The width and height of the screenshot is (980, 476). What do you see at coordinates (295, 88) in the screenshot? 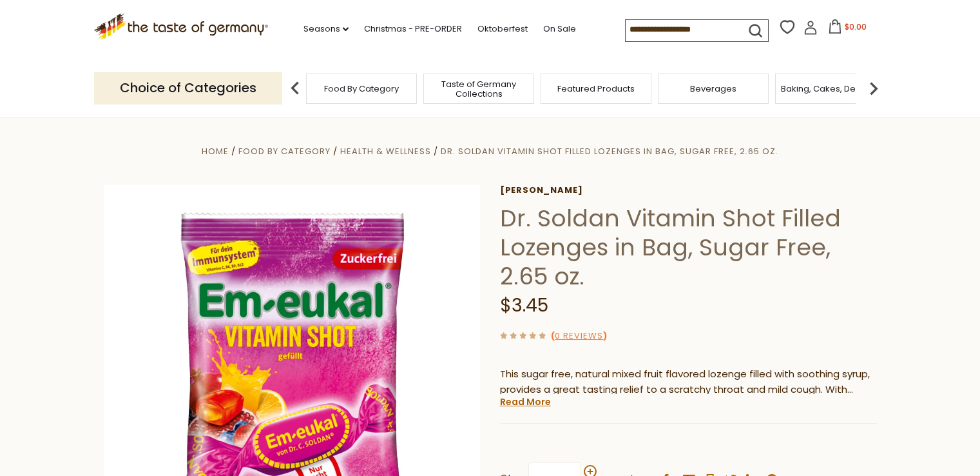
I see `img: previous arrow` at bounding box center [295, 88].